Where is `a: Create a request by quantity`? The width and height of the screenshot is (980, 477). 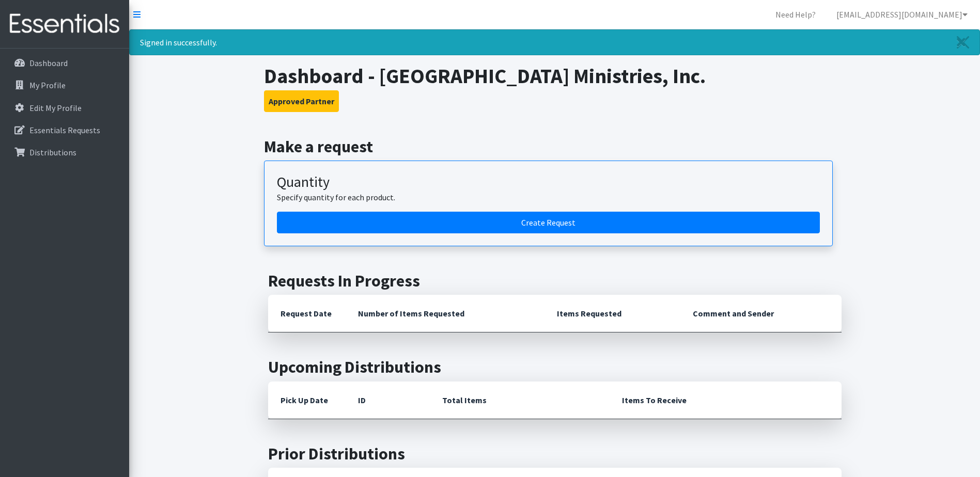
a: Create a request by quantity is located at coordinates (548, 223).